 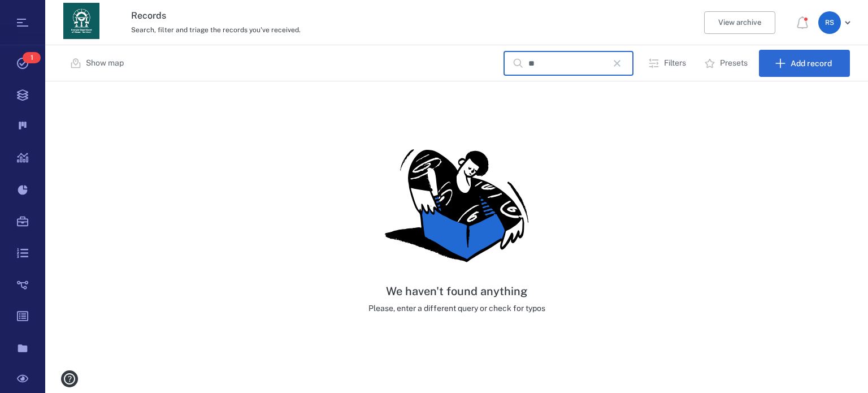 What do you see at coordinates (352, 16) in the screenshot?
I see `h3: Records` at bounding box center [352, 16].